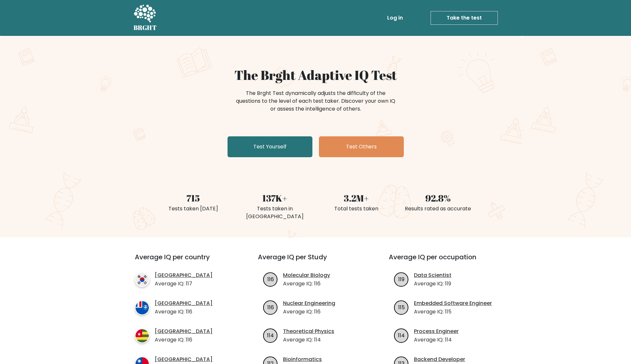  Describe the element at coordinates (401, 307) in the screenshot. I see `text: 115` at that location.